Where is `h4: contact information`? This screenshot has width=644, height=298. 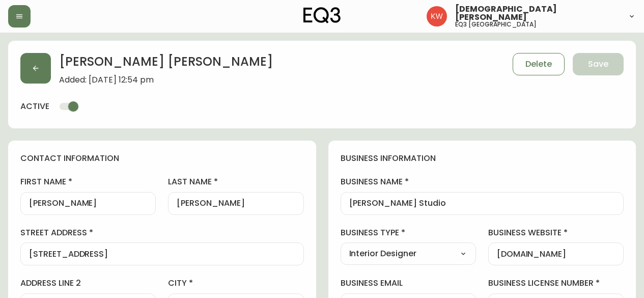 h4: contact information is located at coordinates (162, 158).